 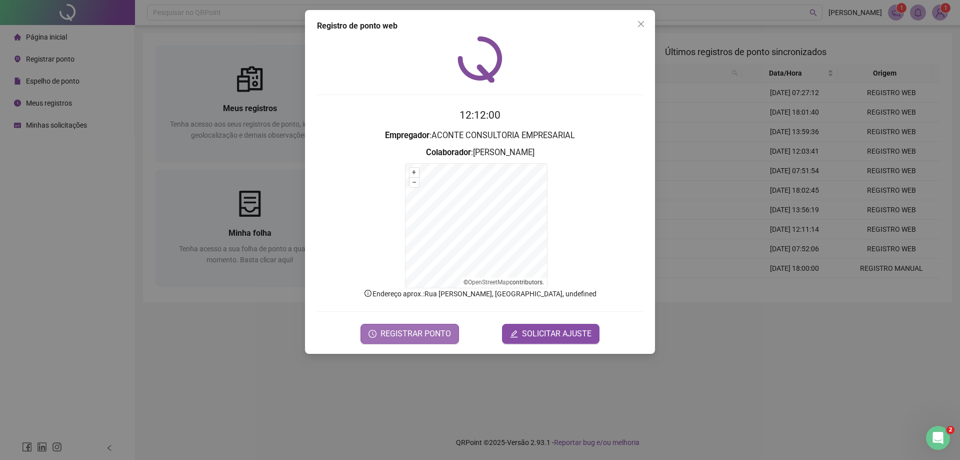 I want to click on img: QRPoint, so click(x=480, y=59).